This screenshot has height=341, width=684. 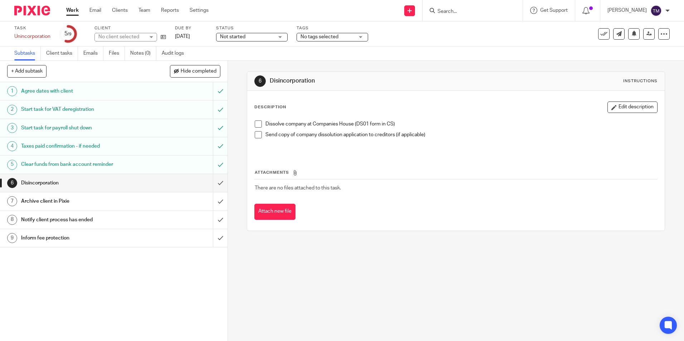 What do you see at coordinates (199, 10) in the screenshot?
I see `a: Settings` at bounding box center [199, 10].